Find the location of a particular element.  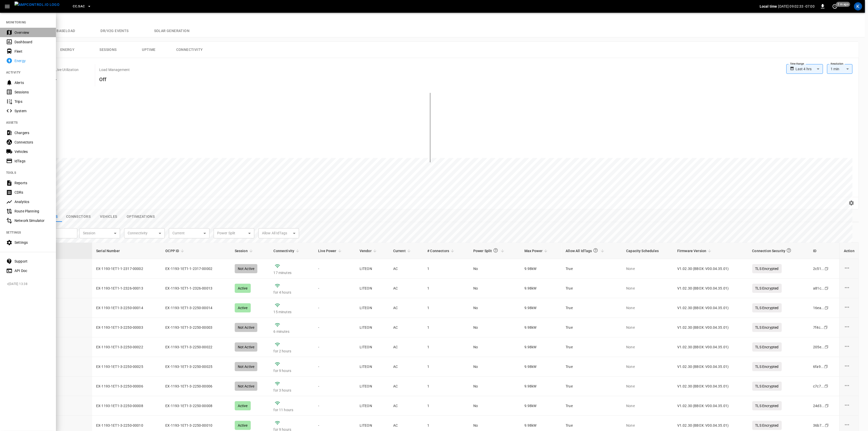

div: Energy is located at coordinates (32, 61).